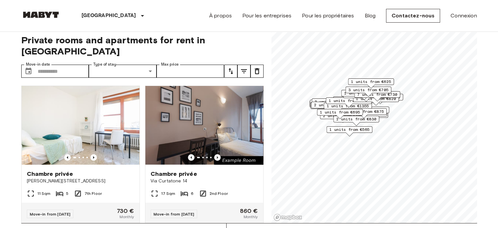 The width and height of the screenshot is (498, 228). What do you see at coordinates (340, 112) in the screenshot?
I see `span: 1 units from €695` at bounding box center [340, 112].